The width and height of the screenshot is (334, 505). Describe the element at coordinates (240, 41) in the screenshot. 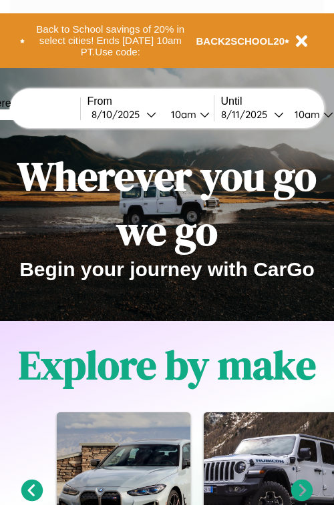

I see `b: BACK2SCHOOL20` at that location.